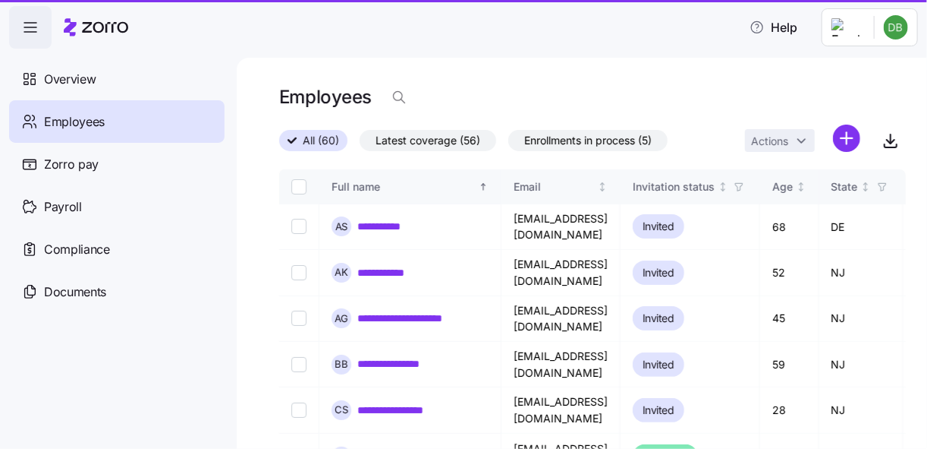 This screenshot has height=449, width=927. What do you see at coordinates (861, 227) in the screenshot?
I see `td: DE` at bounding box center [861, 227].